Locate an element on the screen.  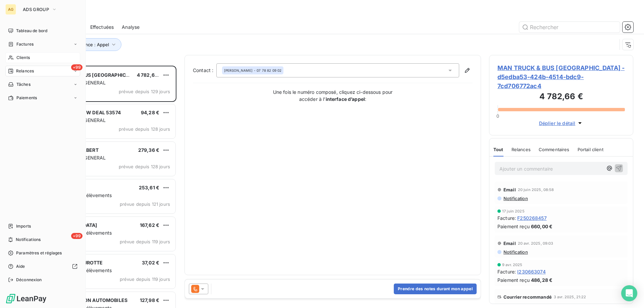
span: 17 juin 2025 is located at coordinates (513, 211).